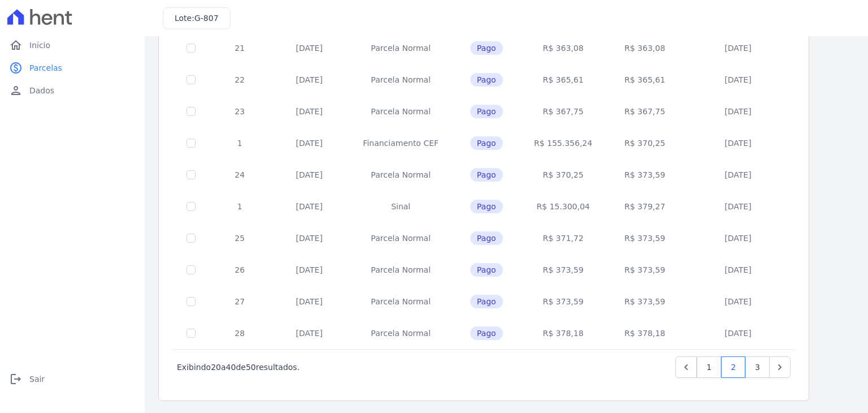 The height and width of the screenshot is (413, 868). I want to click on i: home, so click(16, 45).